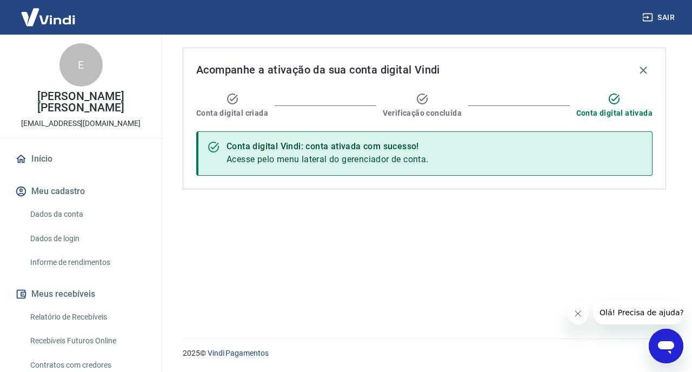  Describe the element at coordinates (81, 159) in the screenshot. I see `a: Início` at that location.